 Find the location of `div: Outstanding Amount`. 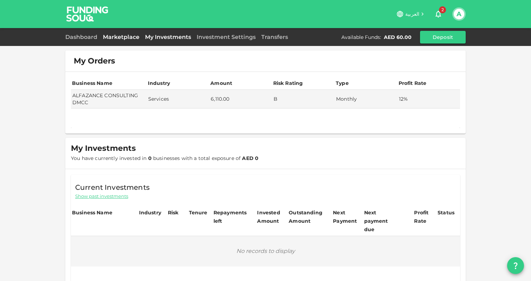

div: Outstanding Amount is located at coordinates (306, 217).